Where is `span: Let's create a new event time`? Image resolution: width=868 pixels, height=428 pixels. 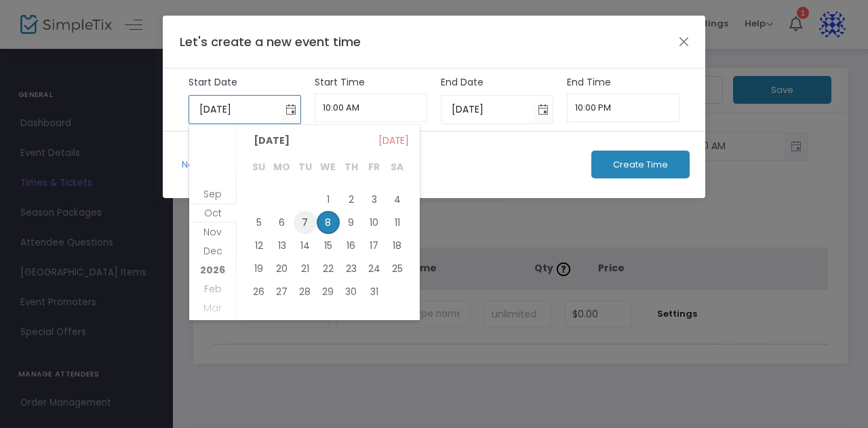 span: Let's create a new event time is located at coordinates (269, 41).